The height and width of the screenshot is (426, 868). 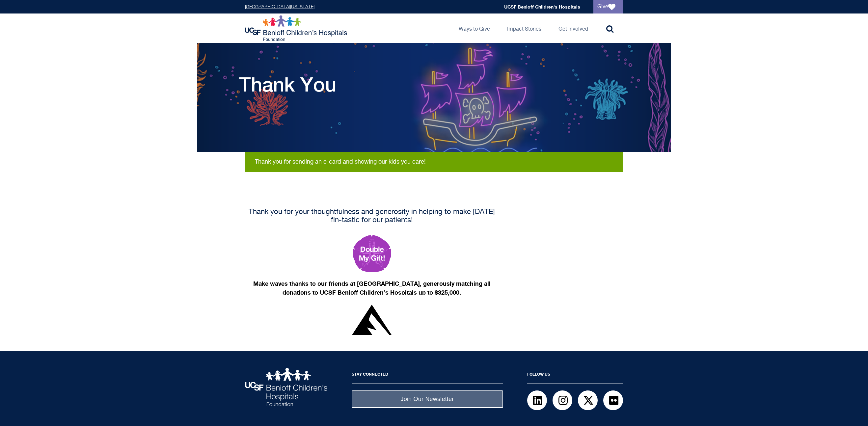 What do you see at coordinates (542, 7) in the screenshot?
I see `a: UCSF Benioff Children's Hospitals` at bounding box center [542, 7].